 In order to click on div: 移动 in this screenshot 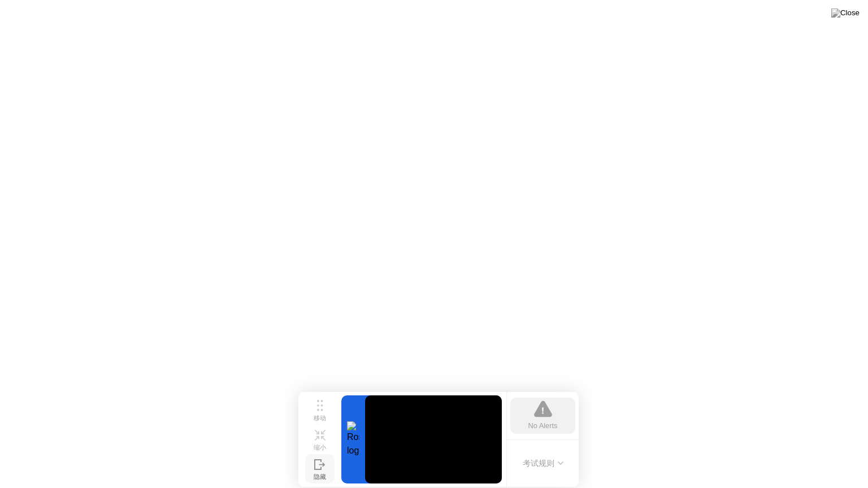, I will do `click(320, 418)`.